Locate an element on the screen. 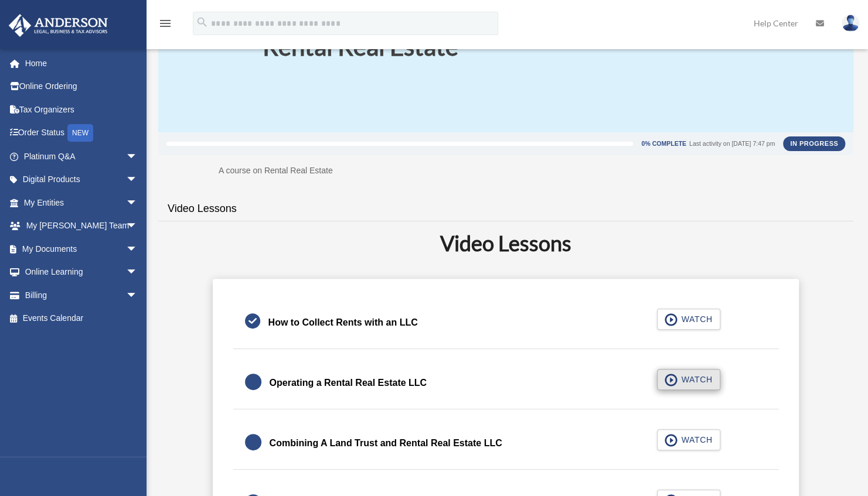 The height and width of the screenshot is (496, 868). i: menu is located at coordinates (165, 23).